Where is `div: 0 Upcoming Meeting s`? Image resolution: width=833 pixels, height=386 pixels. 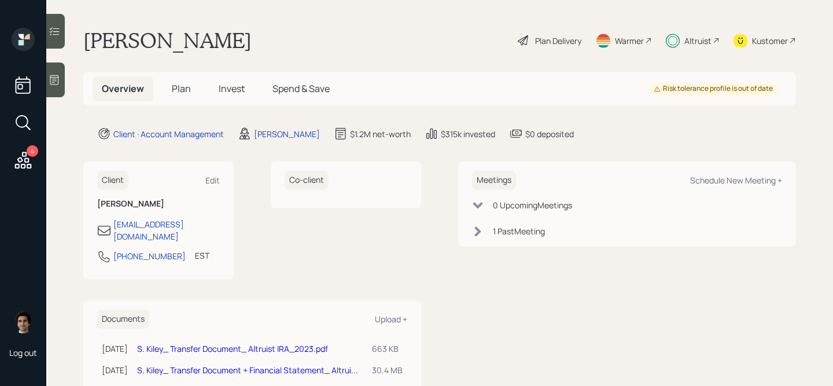
div: 0 Upcoming Meeting s is located at coordinates (532, 205).